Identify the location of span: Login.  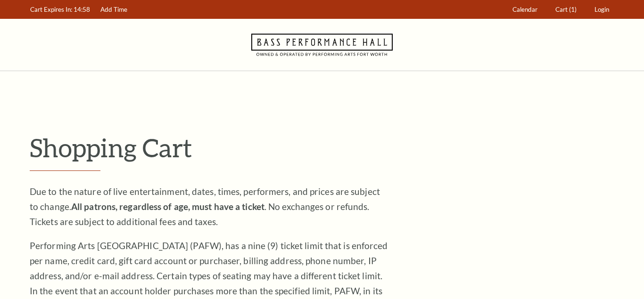
(602, 10).